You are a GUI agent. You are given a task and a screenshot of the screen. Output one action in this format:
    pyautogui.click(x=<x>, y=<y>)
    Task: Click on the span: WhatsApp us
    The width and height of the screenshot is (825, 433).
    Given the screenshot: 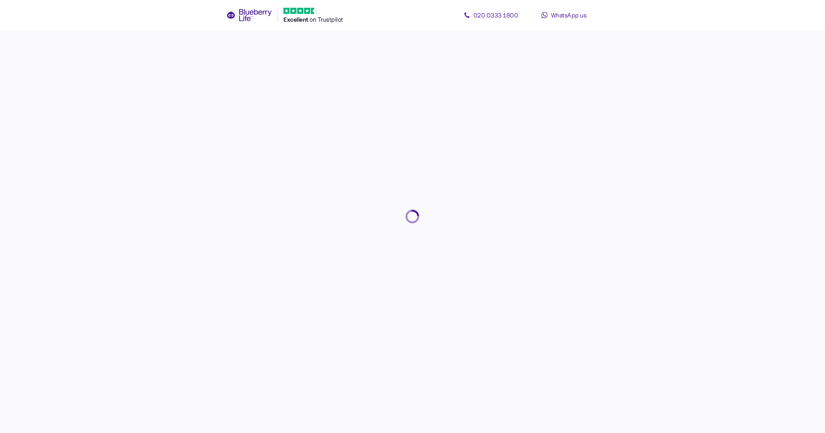 What is the action you would take?
    pyautogui.click(x=569, y=15)
    